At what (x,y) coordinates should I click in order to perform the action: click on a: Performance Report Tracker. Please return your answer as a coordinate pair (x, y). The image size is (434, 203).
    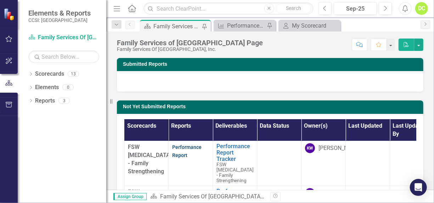
    Looking at the image, I should click on (235, 153).